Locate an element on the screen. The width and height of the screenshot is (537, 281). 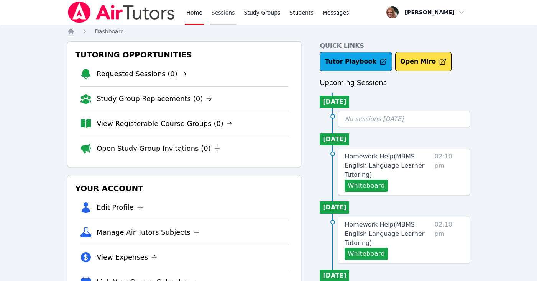
h3: Upcoming Sessions is located at coordinates (395, 83).